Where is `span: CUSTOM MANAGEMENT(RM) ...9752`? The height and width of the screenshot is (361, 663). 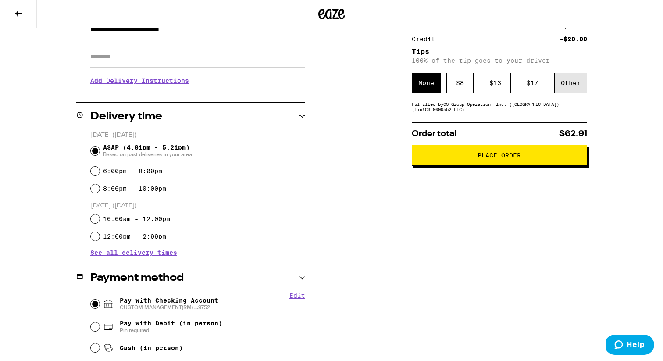
span: CUSTOM MANAGEMENT(RM) ...9752 is located at coordinates (169, 308).